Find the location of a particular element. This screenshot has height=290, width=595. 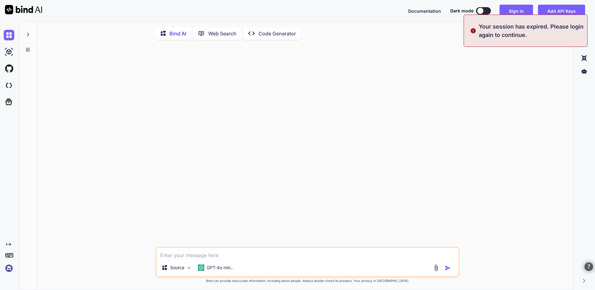

p: Code Generator is located at coordinates (277, 33).